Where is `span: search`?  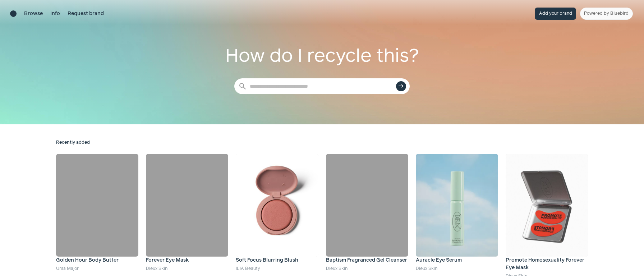
span: search is located at coordinates (243, 86).